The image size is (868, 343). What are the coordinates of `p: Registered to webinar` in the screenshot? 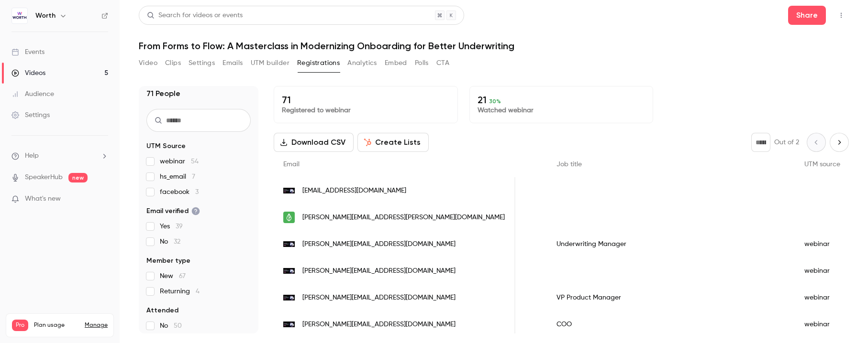 It's located at (365, 110).